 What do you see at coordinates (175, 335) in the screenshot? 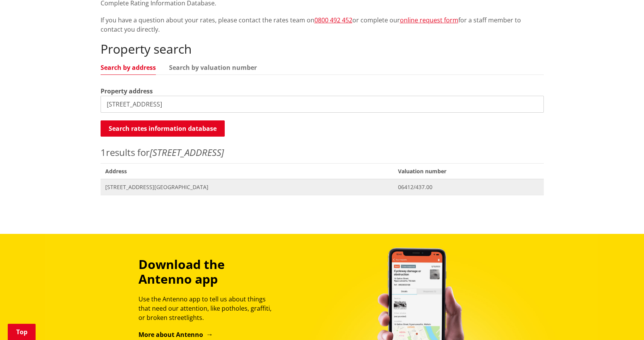
I see `a: More about Antenno` at bounding box center [175, 335].